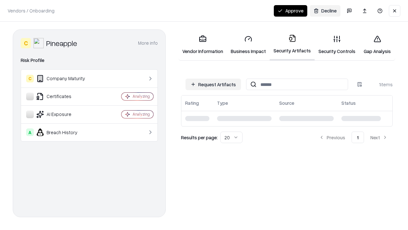 Image resolution: width=408 pixels, height=230 pixels. What do you see at coordinates (64, 132) in the screenshot?
I see `div: Breach History` at bounding box center [64, 132].